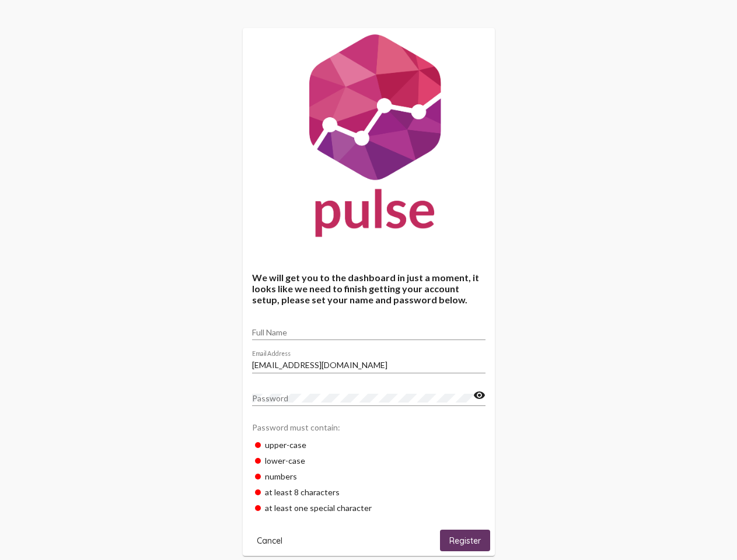 Image resolution: width=737 pixels, height=560 pixels. Describe the element at coordinates (270, 540) in the screenshot. I see `button: Cancel` at that location.